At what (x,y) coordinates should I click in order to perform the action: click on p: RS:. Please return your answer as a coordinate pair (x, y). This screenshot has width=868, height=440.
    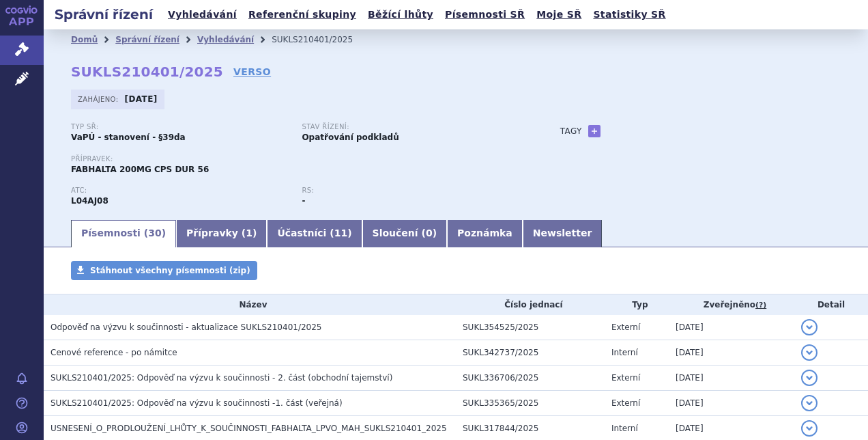
    Looking at the image, I should click on (410, 191).